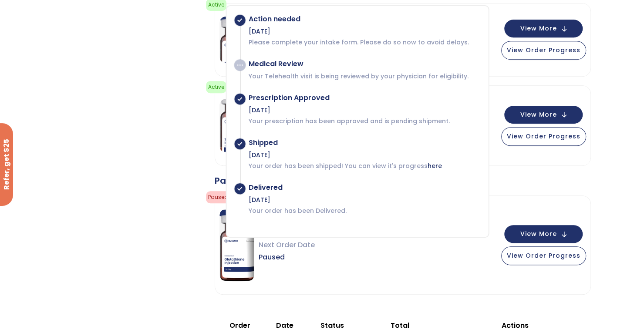  What do you see at coordinates (363, 64) in the screenshot?
I see `div: Medical Review` at bounding box center [363, 64].